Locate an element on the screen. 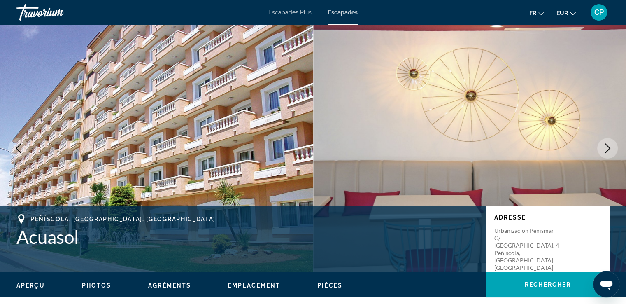 This screenshot has width=626, height=304. button: Rechercher is located at coordinates (548, 285).